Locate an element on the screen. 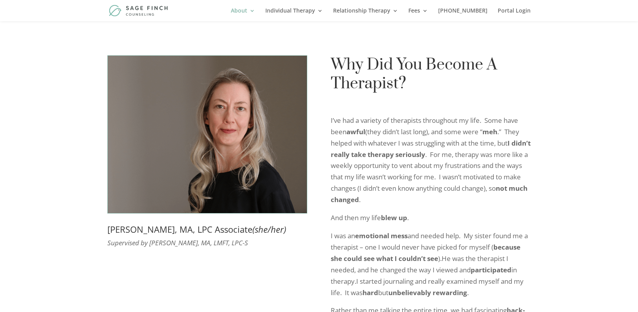 This screenshot has width=638, height=312. p: And then my life . is located at coordinates (431, 221).